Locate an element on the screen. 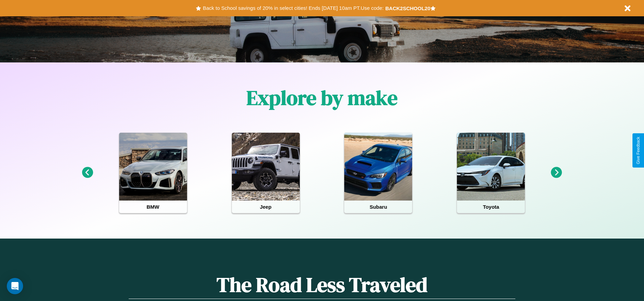 Image resolution: width=644 pixels, height=301 pixels. b: BACK2SCHOOL20 is located at coordinates (408, 8).